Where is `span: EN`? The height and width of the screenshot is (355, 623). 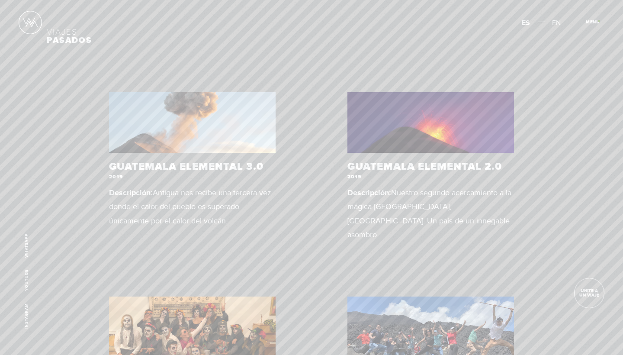 span: EN is located at coordinates (556, 23).